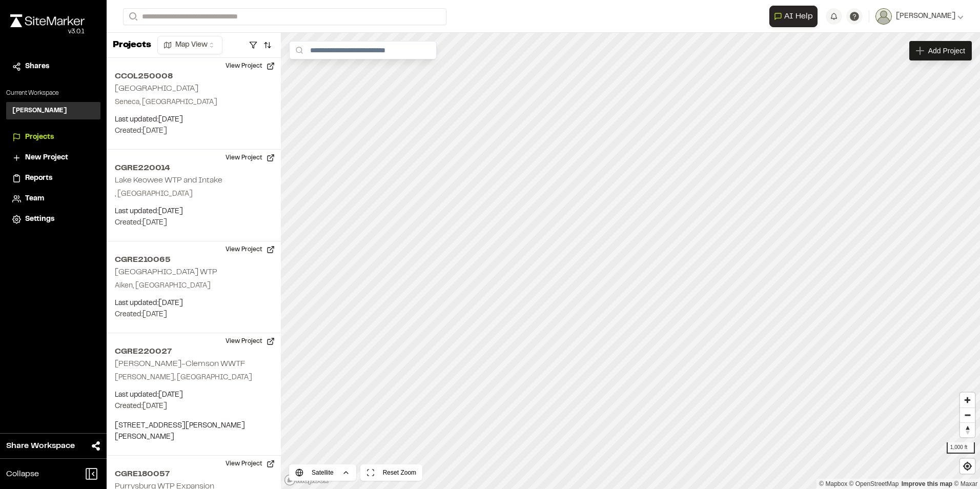 The image size is (980, 489). I want to click on a: Settings, so click(53, 220).